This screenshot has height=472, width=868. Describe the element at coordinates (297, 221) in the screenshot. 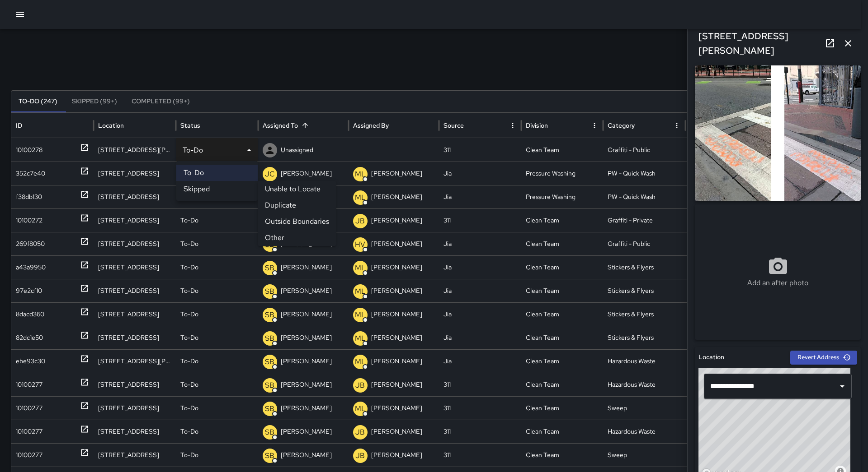

I see `li: Outside Boundaries` at that location.